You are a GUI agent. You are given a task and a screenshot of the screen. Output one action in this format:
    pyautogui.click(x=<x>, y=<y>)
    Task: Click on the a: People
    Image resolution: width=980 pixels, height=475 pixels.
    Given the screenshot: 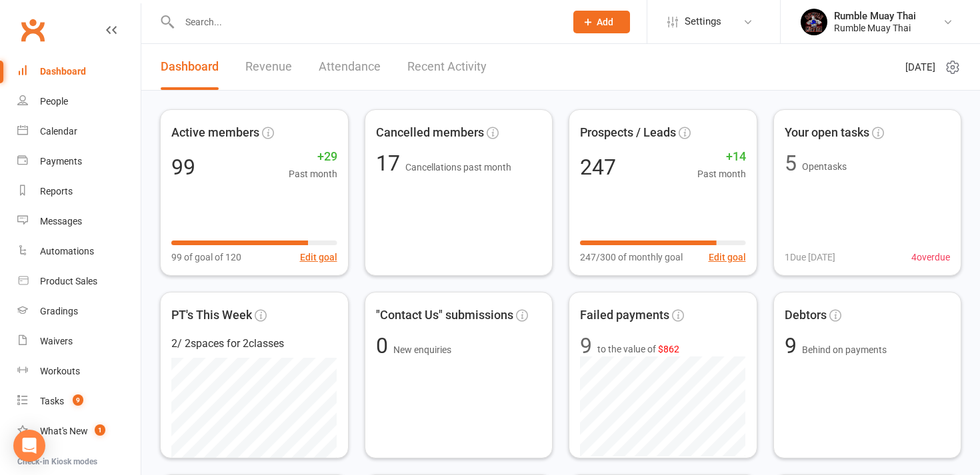 What is the action you would take?
    pyautogui.click(x=79, y=101)
    